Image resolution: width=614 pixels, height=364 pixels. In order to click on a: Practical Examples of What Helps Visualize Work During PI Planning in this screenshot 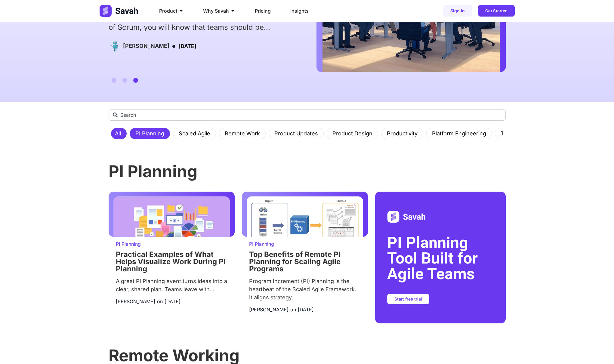, I will do `click(170, 261)`.